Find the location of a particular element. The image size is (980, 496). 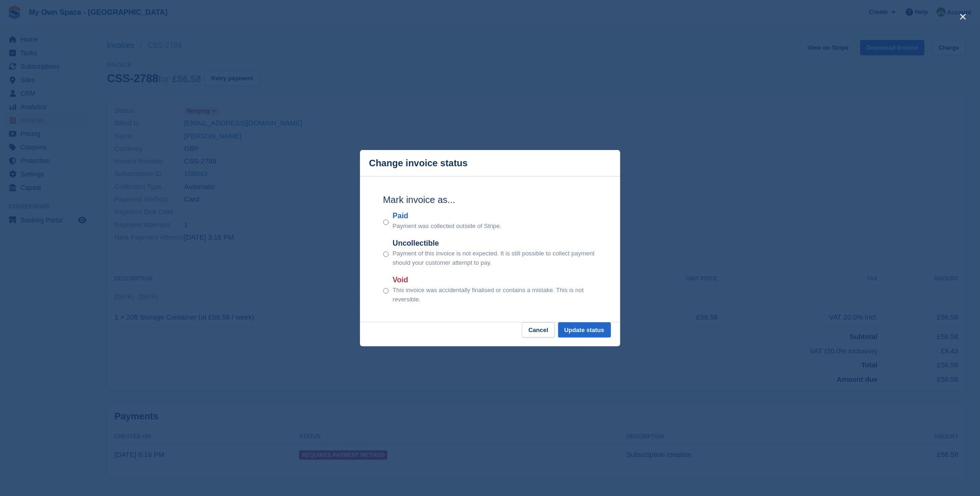

p: Payment was collected outside of Stripe. is located at coordinates (447, 226).